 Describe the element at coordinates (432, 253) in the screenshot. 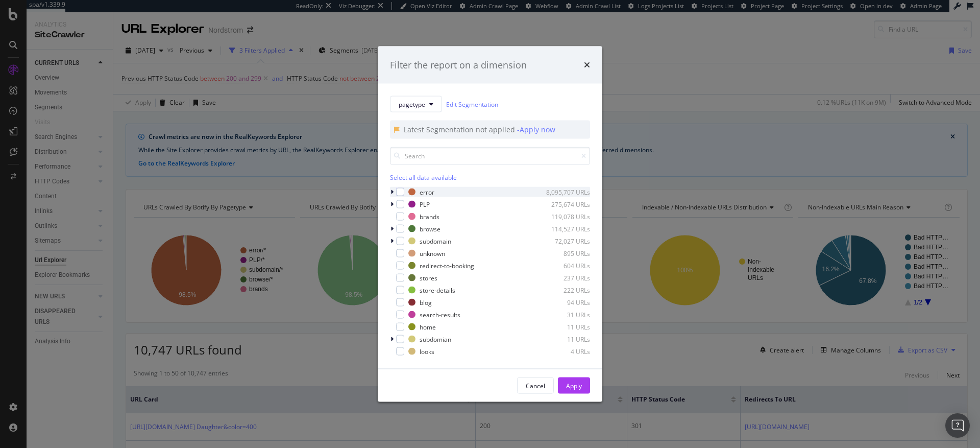

I see `div: unknown` at that location.